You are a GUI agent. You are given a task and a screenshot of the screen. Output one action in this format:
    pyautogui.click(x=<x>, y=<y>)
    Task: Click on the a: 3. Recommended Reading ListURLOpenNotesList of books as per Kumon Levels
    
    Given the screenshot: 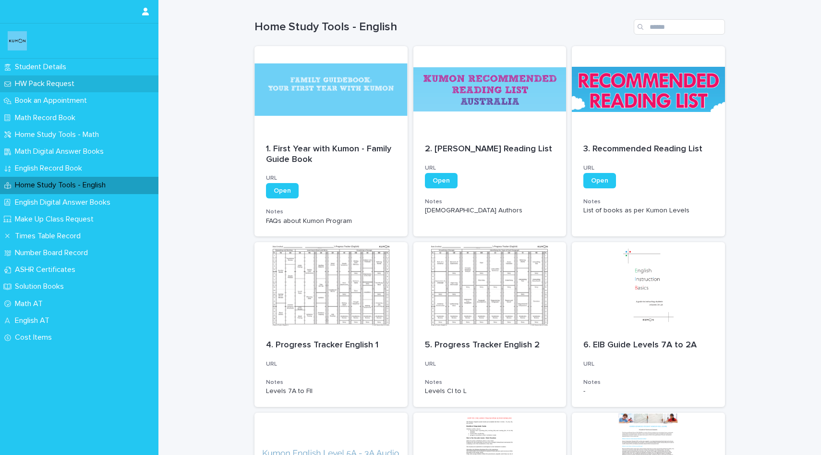 What is the action you would take?
    pyautogui.click(x=648, y=141)
    